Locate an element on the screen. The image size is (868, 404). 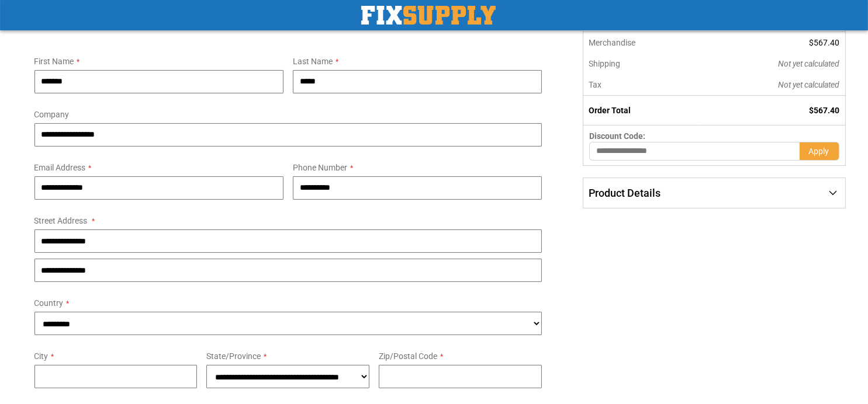
th: Tax is located at coordinates (641, 85).